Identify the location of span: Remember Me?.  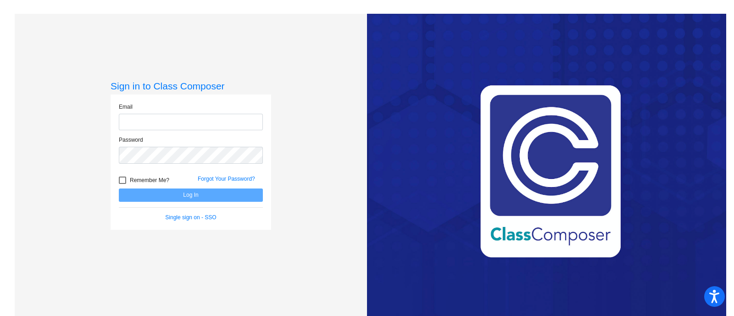
(150, 180).